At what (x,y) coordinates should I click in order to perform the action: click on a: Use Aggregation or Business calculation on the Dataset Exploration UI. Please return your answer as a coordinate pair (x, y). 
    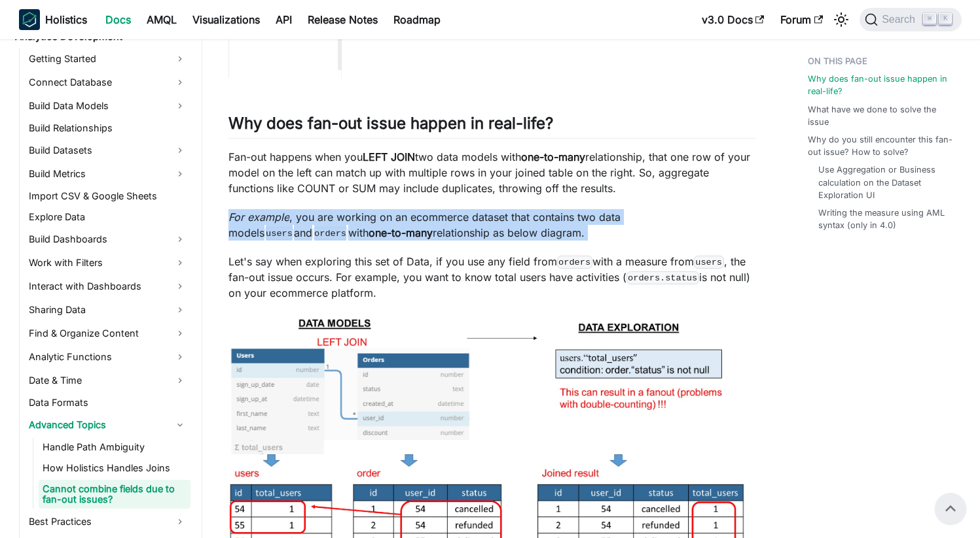
    Looking at the image, I should click on (883, 182).